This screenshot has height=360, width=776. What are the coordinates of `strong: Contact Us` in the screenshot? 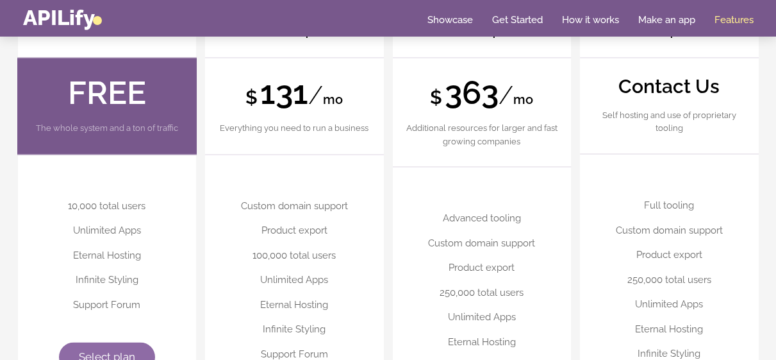 It's located at (669, 87).